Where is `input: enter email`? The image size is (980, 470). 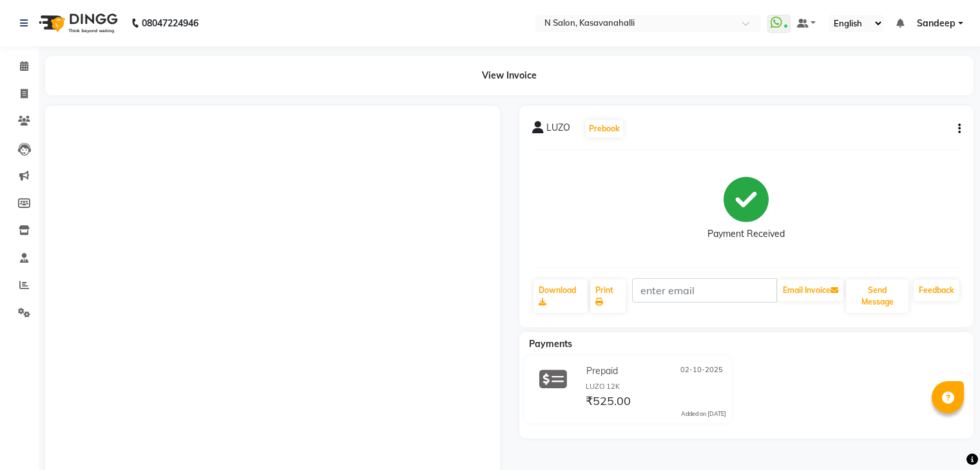 input: enter email is located at coordinates (704, 290).